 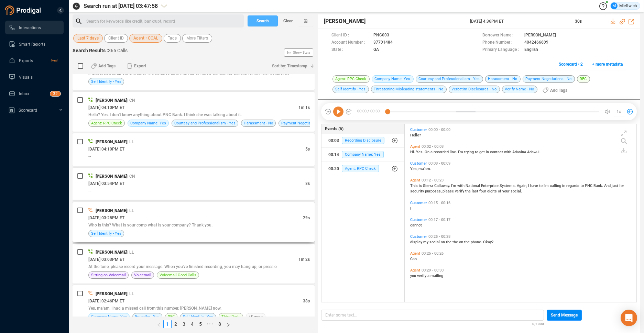 What do you see at coordinates (334, 140) in the screenshot?
I see `div: 00:03` at bounding box center [334, 140].